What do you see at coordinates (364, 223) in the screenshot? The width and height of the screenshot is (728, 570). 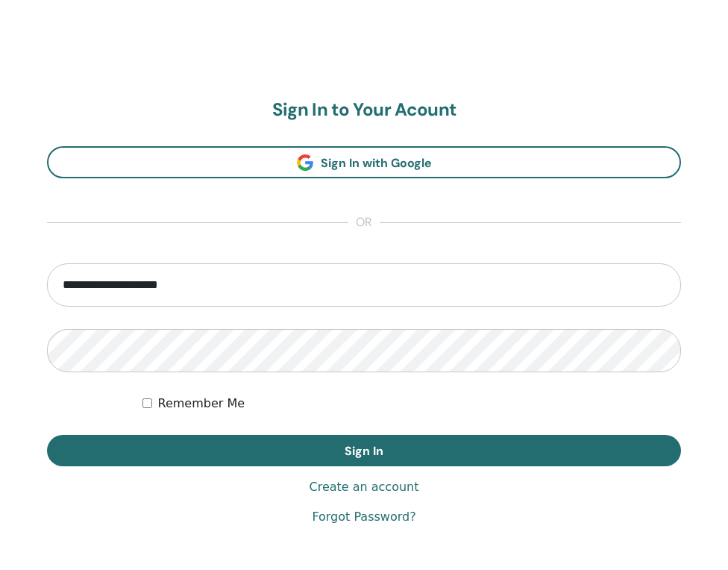 I see `span: or` at bounding box center [364, 223].